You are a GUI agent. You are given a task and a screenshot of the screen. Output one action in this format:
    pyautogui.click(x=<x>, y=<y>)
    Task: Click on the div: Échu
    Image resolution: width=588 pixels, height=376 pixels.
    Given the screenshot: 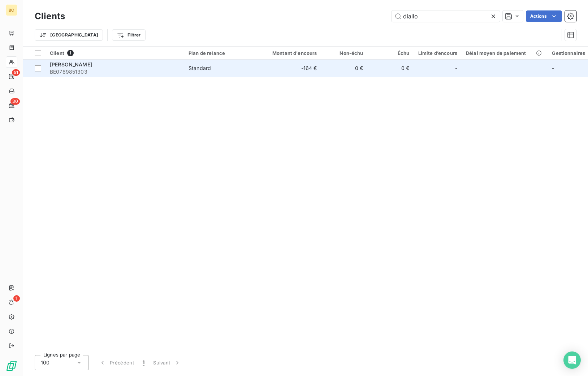 What is the action you would take?
    pyautogui.click(x=391, y=53)
    